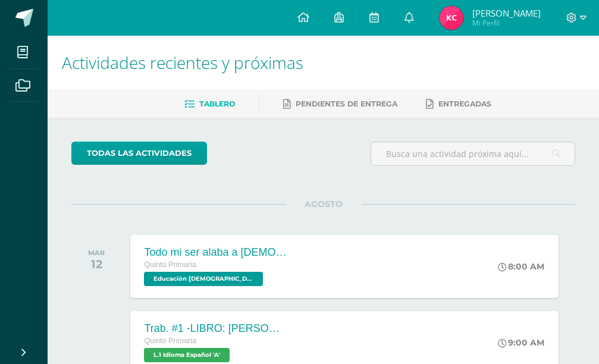  Describe the element at coordinates (473, 153) in the screenshot. I see `input: Busca una actividad próxima aquí...` at that location.